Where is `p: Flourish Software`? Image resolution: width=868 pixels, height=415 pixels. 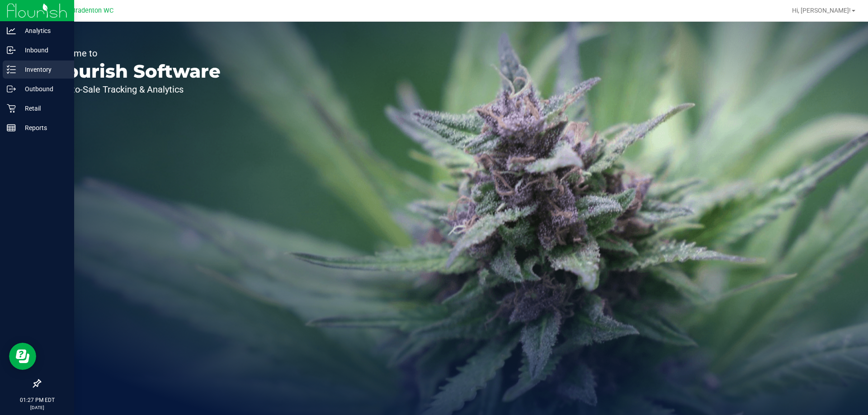 p: Flourish Software is located at coordinates (135, 71).